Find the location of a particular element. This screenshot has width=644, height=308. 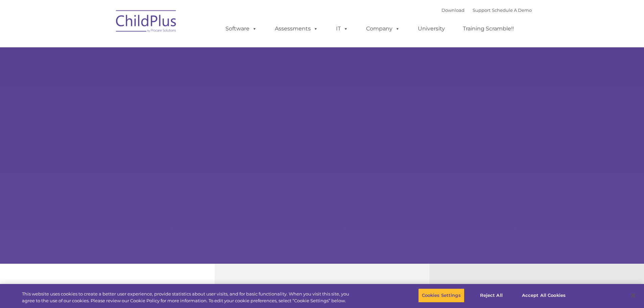

div: This website uses cookies to create a better user experience, provide statistics about user visit... is located at coordinates (188, 297).